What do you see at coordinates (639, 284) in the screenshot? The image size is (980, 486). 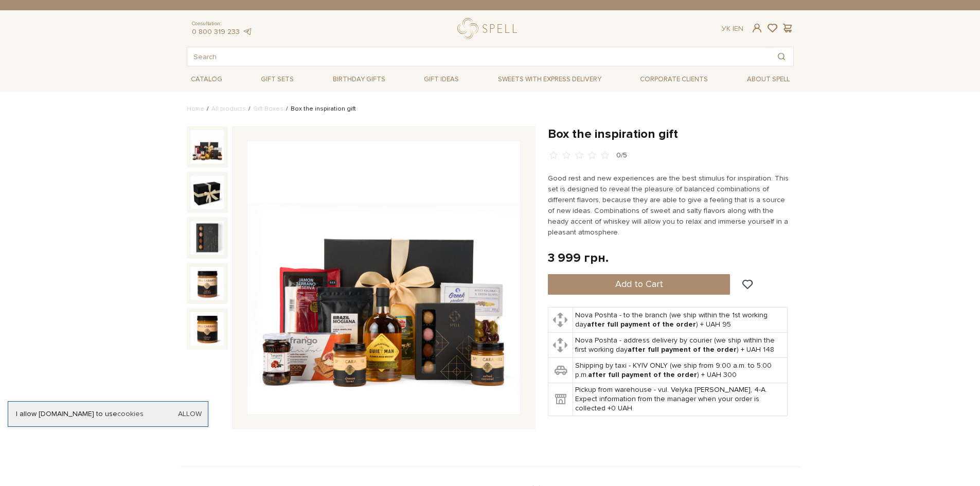 I see `span: Add to Cart` at bounding box center [639, 284].